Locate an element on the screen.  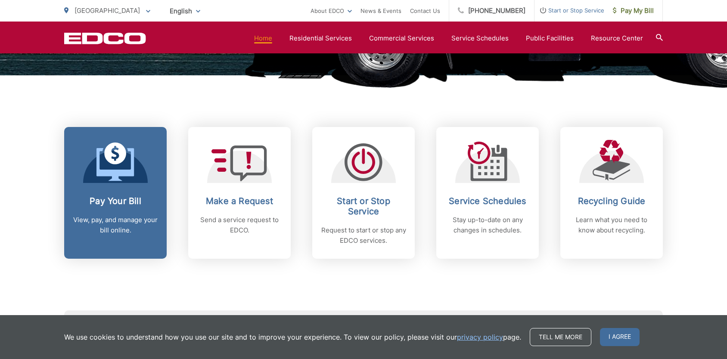
p: Request to start or stop any EDCO services. is located at coordinates (364, 236).